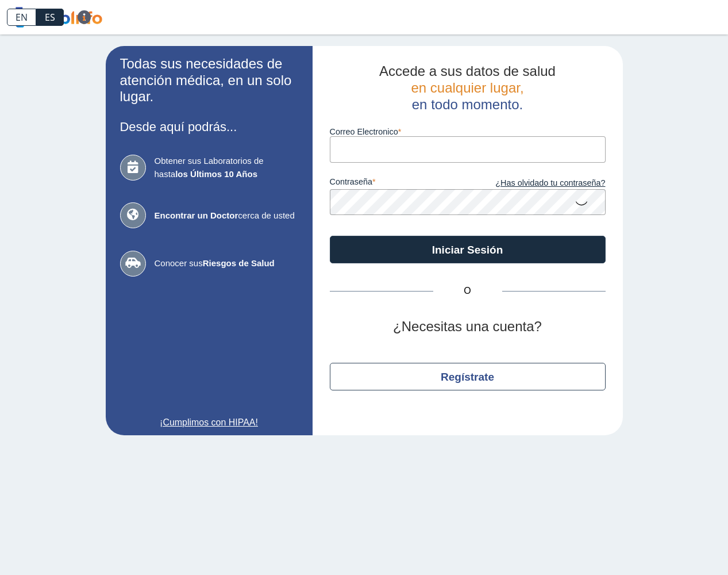 Image resolution: width=728 pixels, height=575 pixels. Describe the element at coordinates (209, 81) in the screenshot. I see `h2: Todas sus necesidades de atención médica, en un solo lugar.` at that location.